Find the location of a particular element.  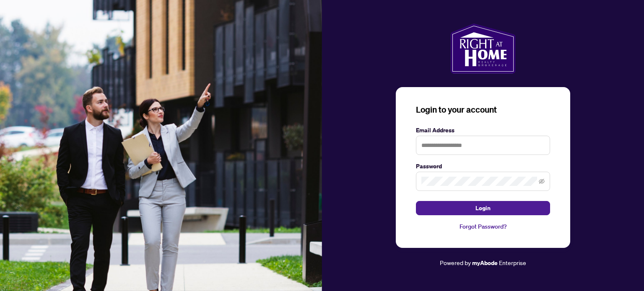

button: Login is located at coordinates (483, 208).